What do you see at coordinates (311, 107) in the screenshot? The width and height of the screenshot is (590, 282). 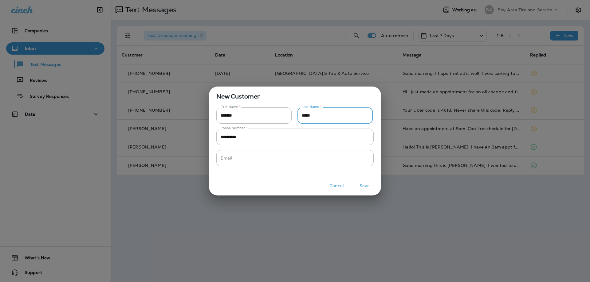 I see `label: Last Name` at bounding box center [311, 107].